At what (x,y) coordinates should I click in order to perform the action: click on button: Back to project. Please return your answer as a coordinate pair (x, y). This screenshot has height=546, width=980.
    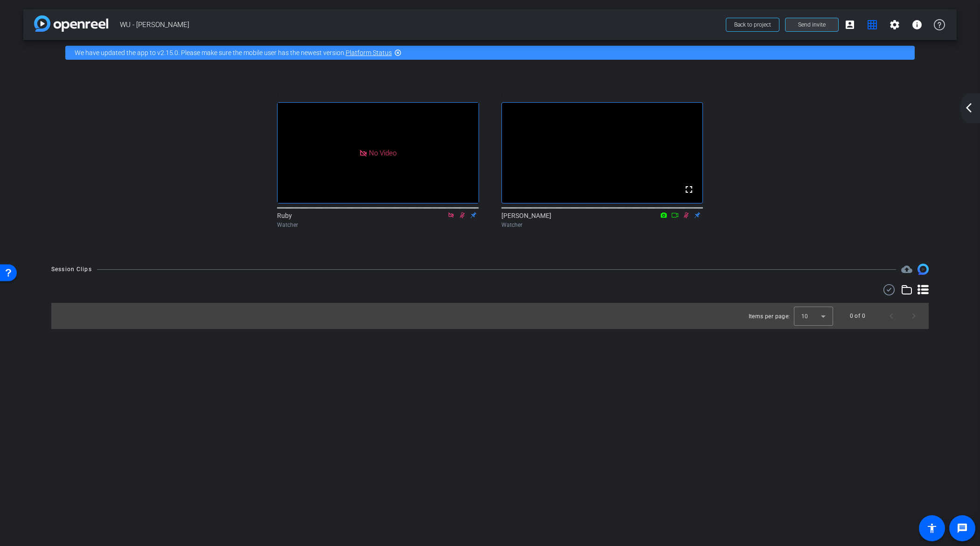
    Looking at the image, I should click on (753, 25).